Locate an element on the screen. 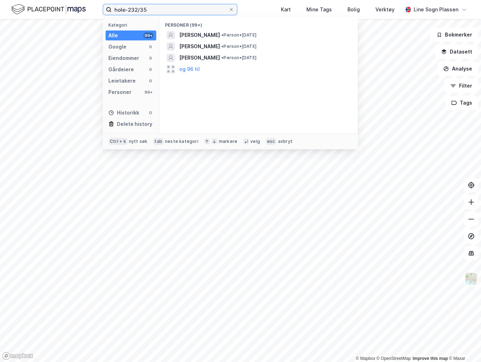 This screenshot has height=362, width=481. div: esc is located at coordinates (271, 141).